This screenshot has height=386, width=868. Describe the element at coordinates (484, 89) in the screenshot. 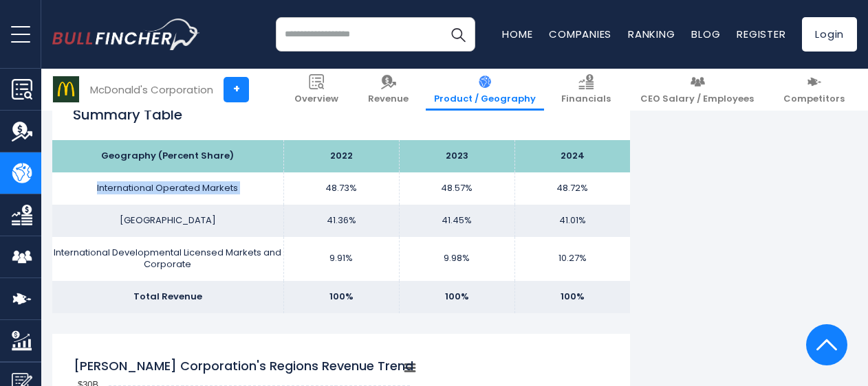

I see `a: Product / Geography` at that location.